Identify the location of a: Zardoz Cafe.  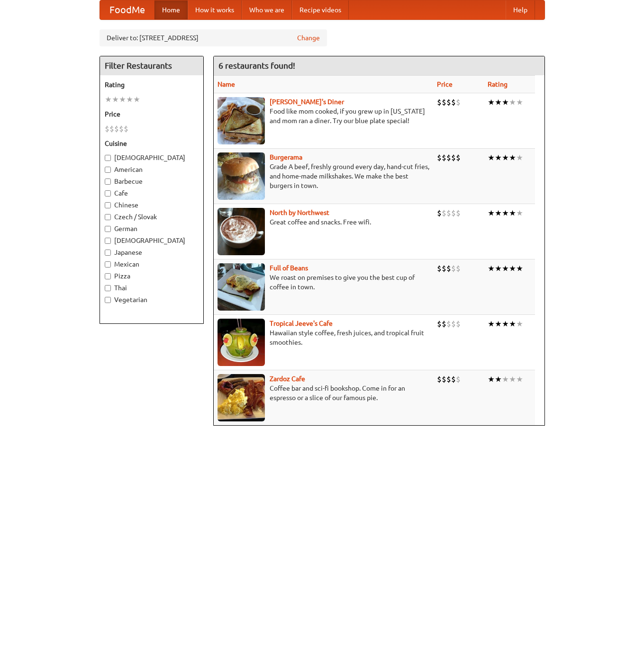
(287, 379).